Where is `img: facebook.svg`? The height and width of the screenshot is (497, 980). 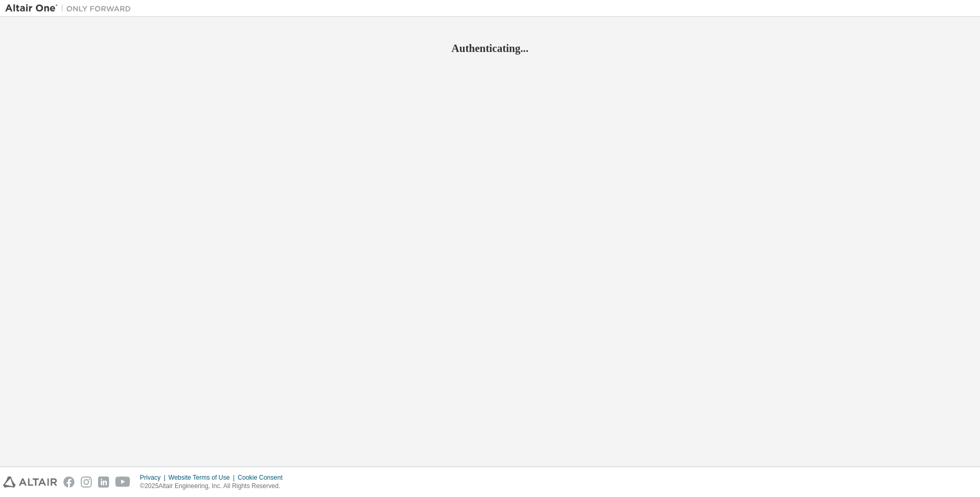 img: facebook.svg is located at coordinates (69, 482).